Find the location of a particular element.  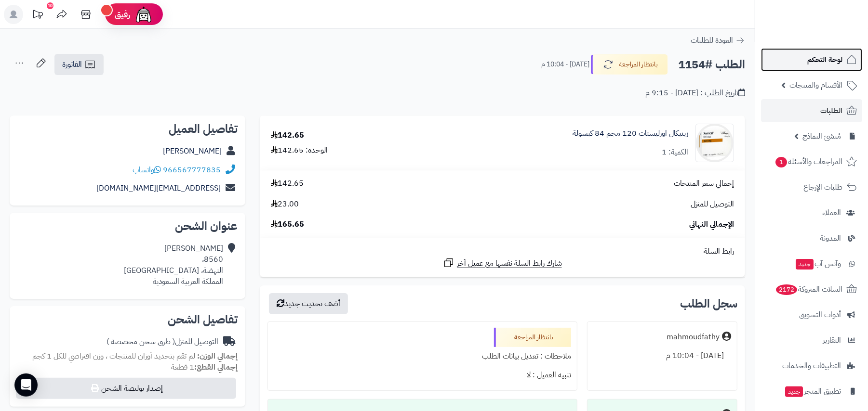

span: الإجمالي النهائي is located at coordinates (711, 225).